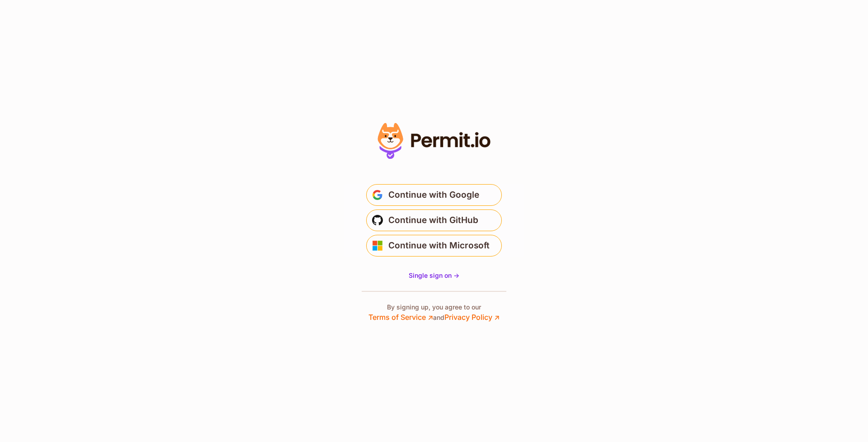 The image size is (868, 442). What do you see at coordinates (434, 312) in the screenshot?
I see `p: By signing up, you agree to our and` at bounding box center [434, 312].